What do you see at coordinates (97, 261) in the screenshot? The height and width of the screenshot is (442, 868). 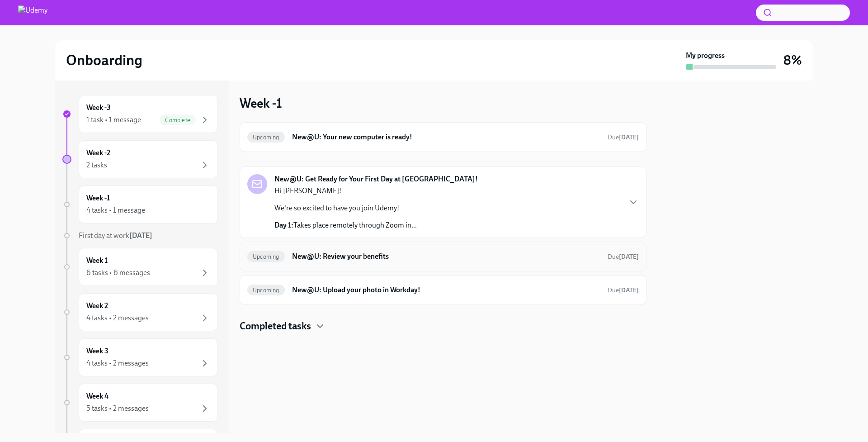 I see `h6: Week 1` at bounding box center [97, 261].